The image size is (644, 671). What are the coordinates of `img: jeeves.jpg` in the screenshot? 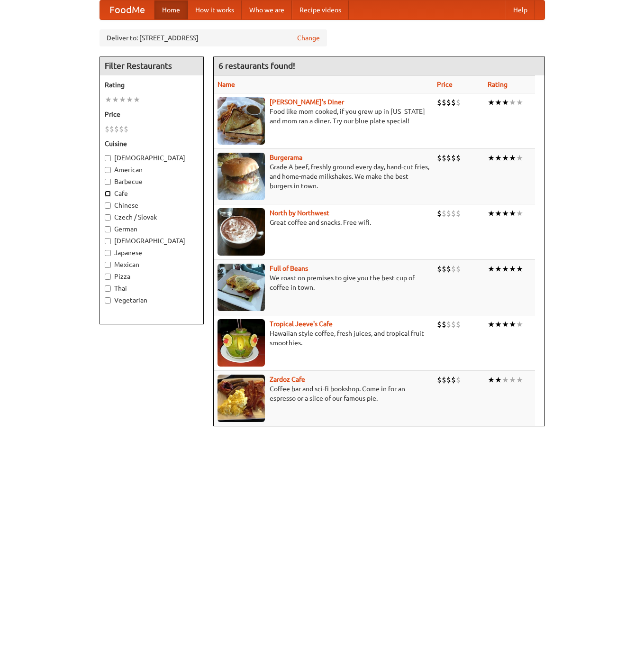 It's located at (241, 343).